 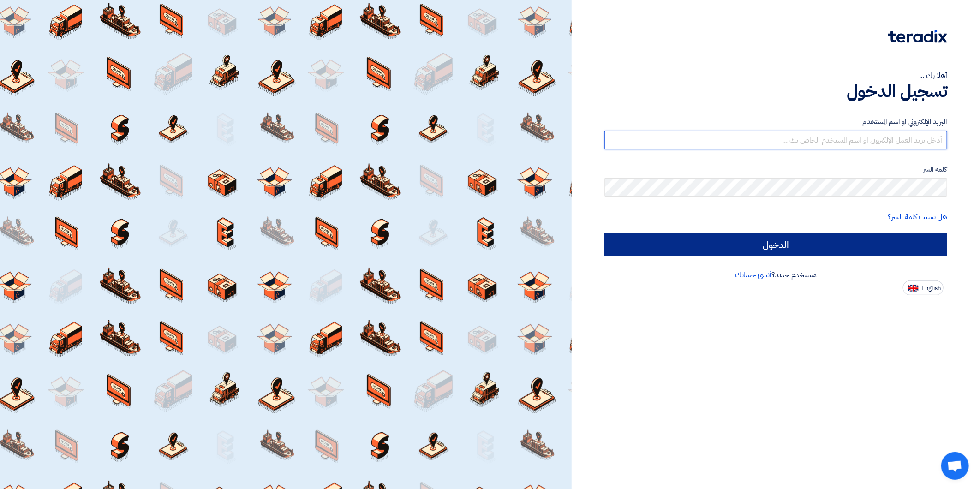 I want to click on button: English, so click(x=923, y=288).